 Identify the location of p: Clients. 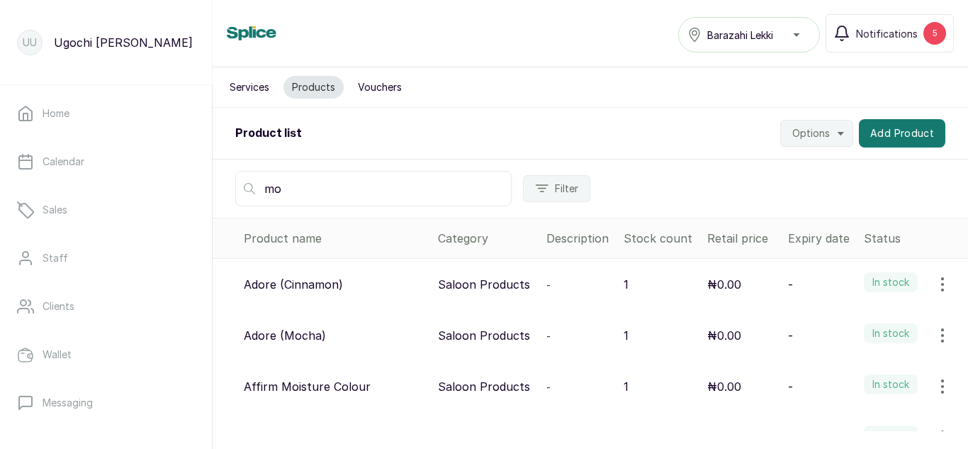
(58, 306).